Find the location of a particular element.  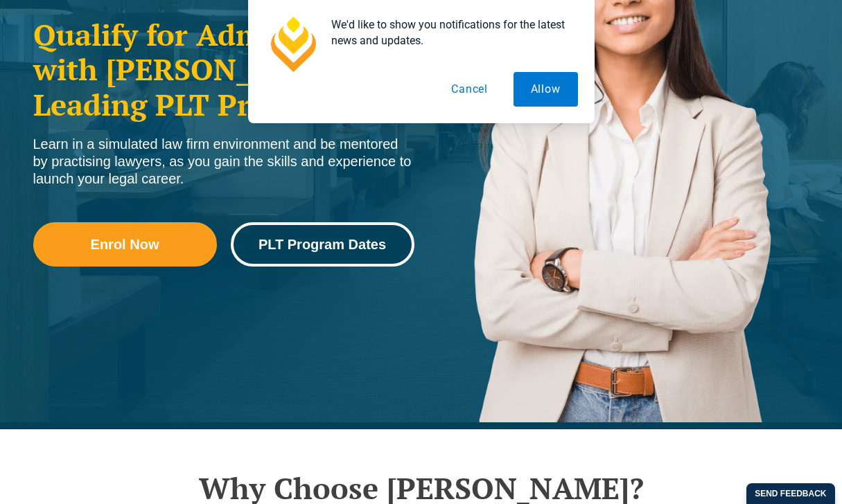

span: Enrol Now is located at coordinates (125, 244).